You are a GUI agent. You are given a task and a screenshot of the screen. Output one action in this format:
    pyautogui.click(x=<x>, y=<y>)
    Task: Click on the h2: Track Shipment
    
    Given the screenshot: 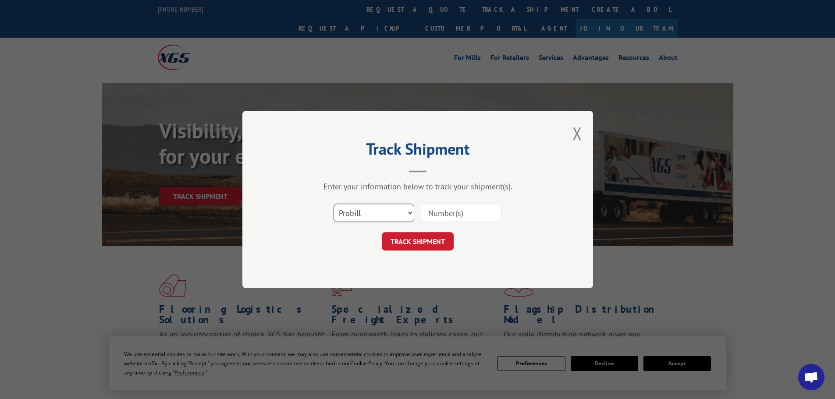 What is the action you would take?
    pyautogui.click(x=418, y=151)
    